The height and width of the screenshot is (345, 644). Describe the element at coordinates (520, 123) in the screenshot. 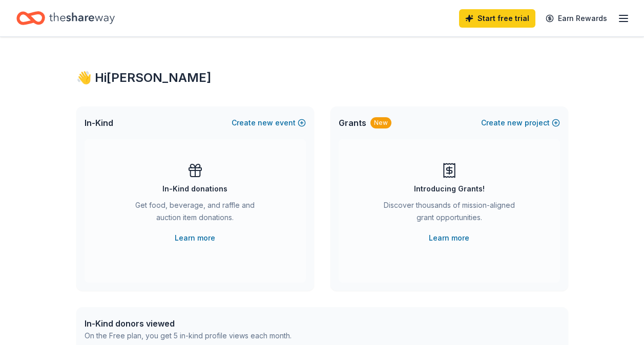

I see `button: Createnewproject` at that location.